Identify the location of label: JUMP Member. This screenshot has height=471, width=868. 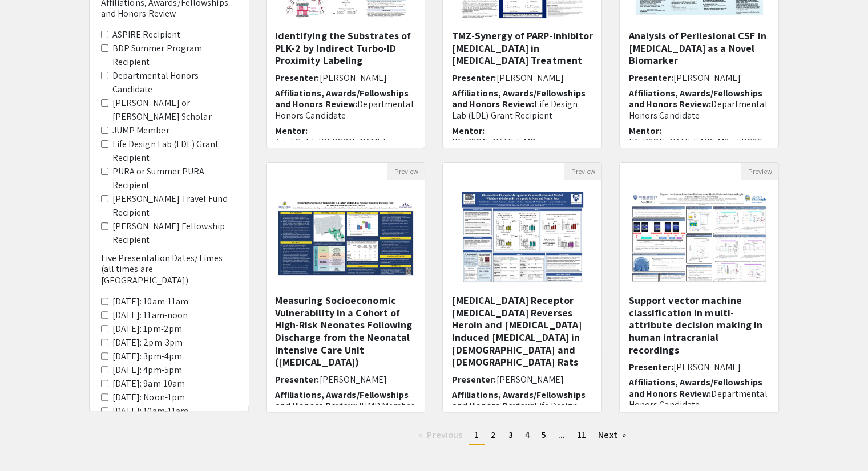
(141, 131).